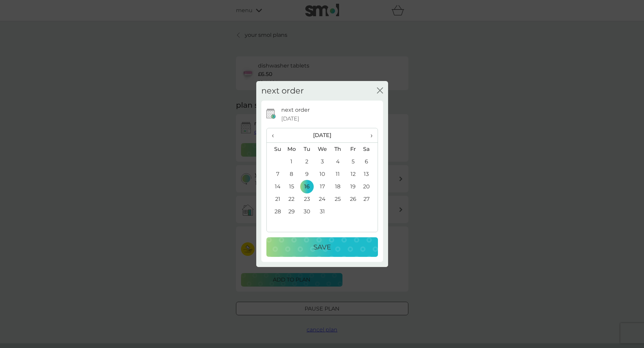 The image size is (644, 348). What do you see at coordinates (337, 199) in the screenshot?
I see `td: 25` at bounding box center [337, 199].